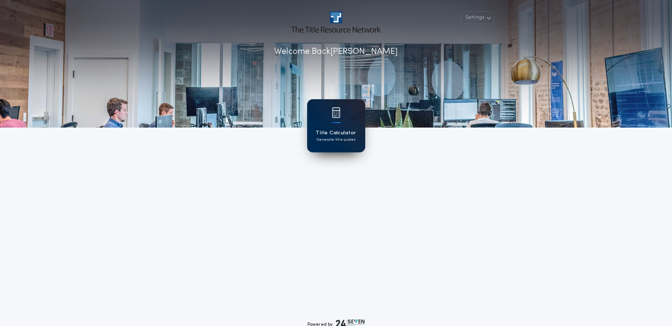 This screenshot has height=326, width=672. I want to click on h1: Title Calculator, so click(336, 133).